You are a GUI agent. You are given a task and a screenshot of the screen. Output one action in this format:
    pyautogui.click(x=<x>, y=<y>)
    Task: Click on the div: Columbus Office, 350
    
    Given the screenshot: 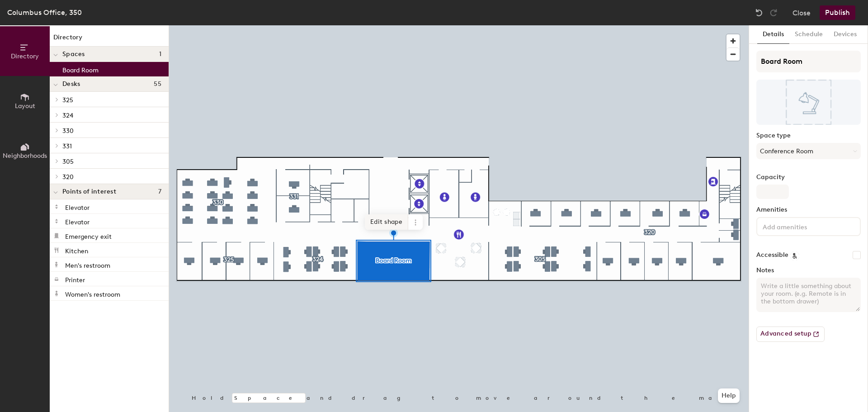 What is the action you would take?
    pyautogui.click(x=44, y=13)
    